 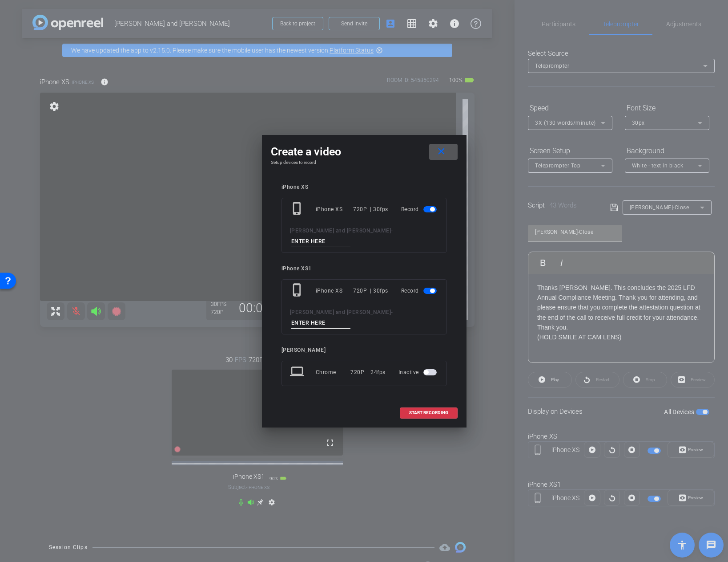 What do you see at coordinates (298, 372) in the screenshot?
I see `mat-icon: laptop` at bounding box center [298, 372].